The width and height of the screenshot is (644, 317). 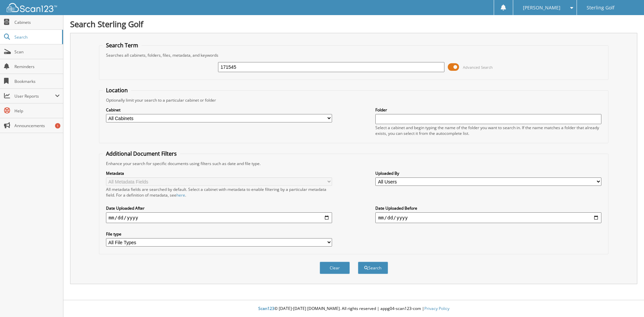 I want to click on label: Metadata, so click(x=219, y=173).